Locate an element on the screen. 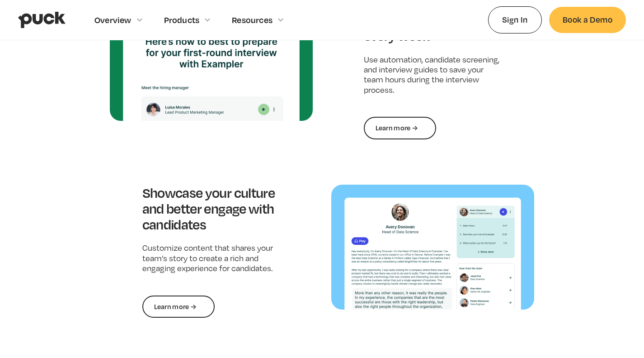 Image resolution: width=644 pixels, height=358 pixels. p: Customize content that shares your team’s story to create a rich and engaging experience for cand... is located at coordinates (211, 258).